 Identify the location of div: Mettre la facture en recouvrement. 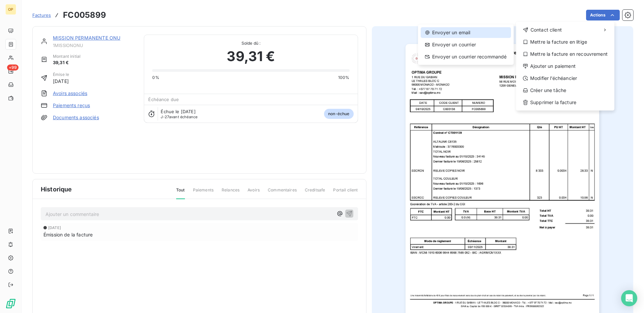
(565, 54).